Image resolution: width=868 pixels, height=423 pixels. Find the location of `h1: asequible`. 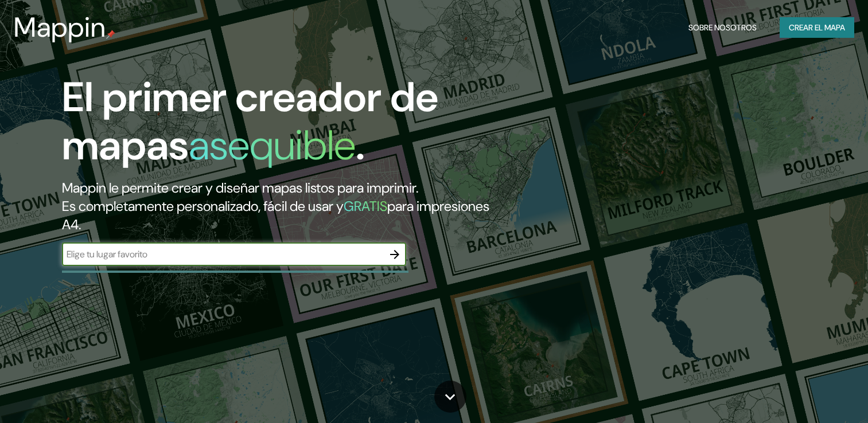

h1: asequible is located at coordinates (272, 145).